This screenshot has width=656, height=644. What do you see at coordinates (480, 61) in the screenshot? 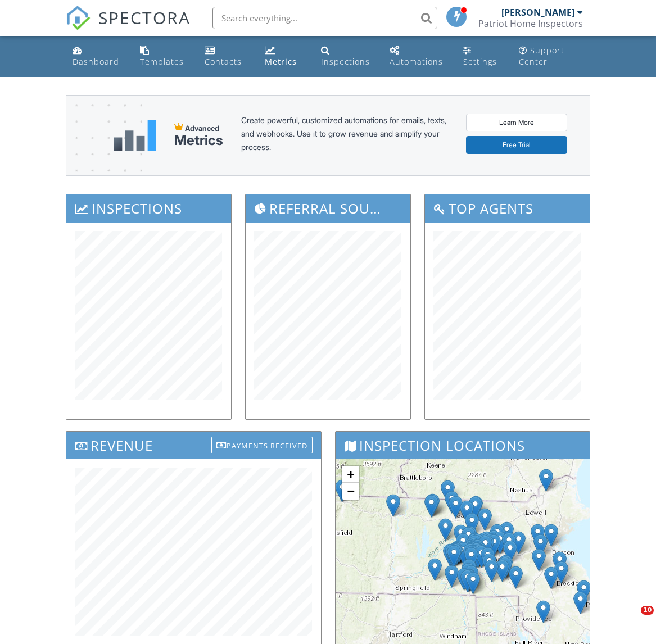
I see `div: Settings` at bounding box center [480, 61].